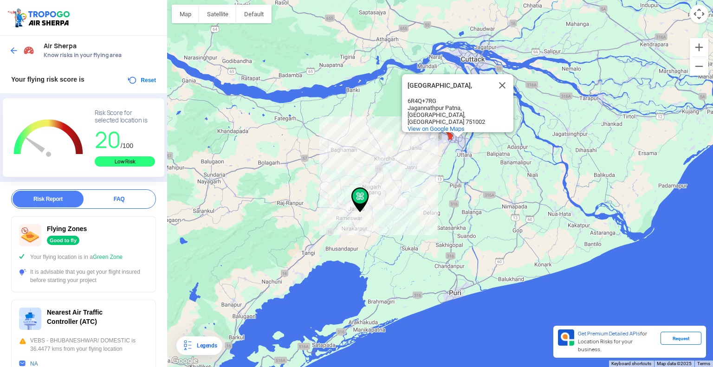 Image resolution: width=713 pixels, height=367 pixels. I want to click on img: ic_nofly.svg, so click(30, 235).